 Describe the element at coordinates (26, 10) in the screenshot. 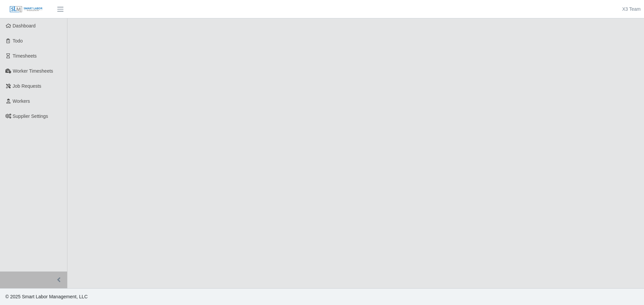

I see `img: SLM Logo` at that location.